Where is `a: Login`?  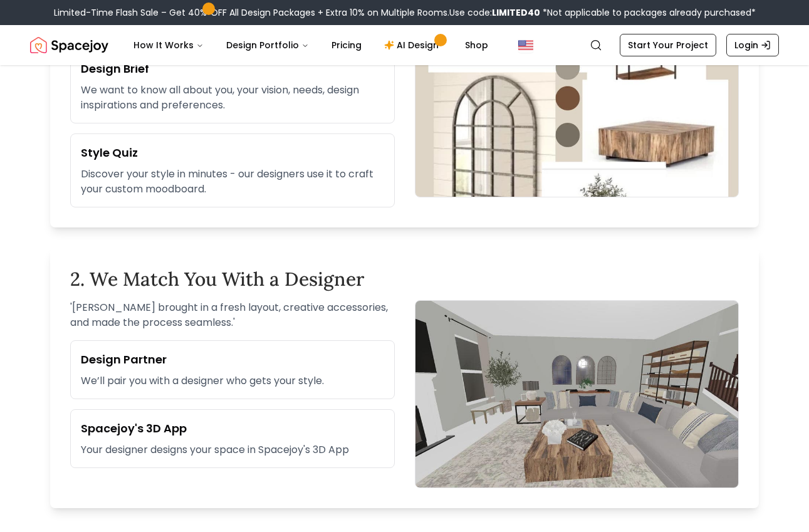
a: Login is located at coordinates (752, 45).